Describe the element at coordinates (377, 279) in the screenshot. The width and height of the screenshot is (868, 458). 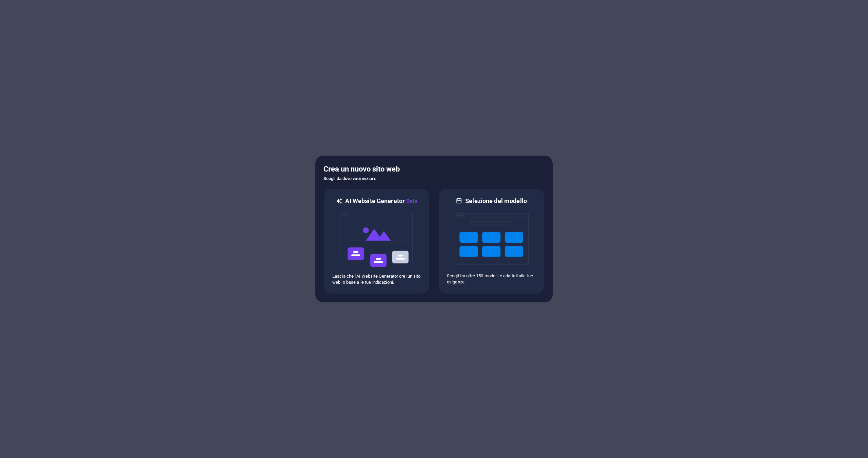
I see `p: Lascia che l'AI Website Generator crei un sito web in base alle tue indicazioni.` at that location.